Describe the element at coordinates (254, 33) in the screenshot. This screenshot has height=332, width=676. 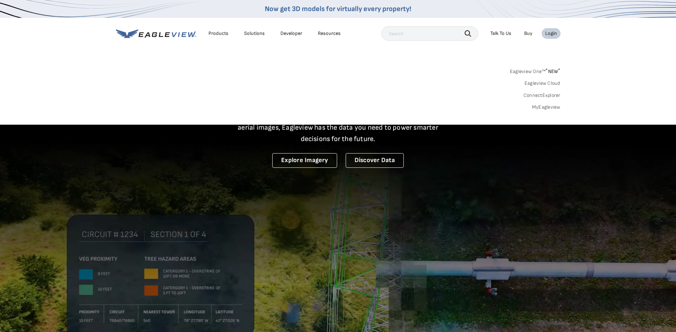
I see `div: Solutions` at that location.